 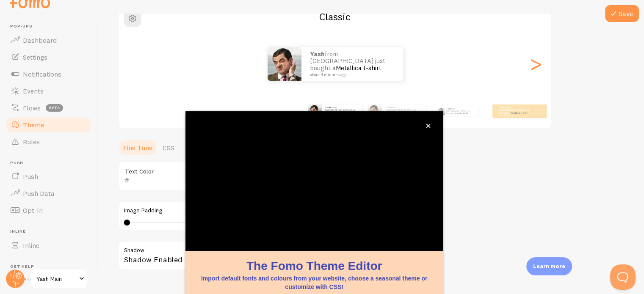 What do you see at coordinates (54, 108) in the screenshot?
I see `span: beta` at bounding box center [54, 108].